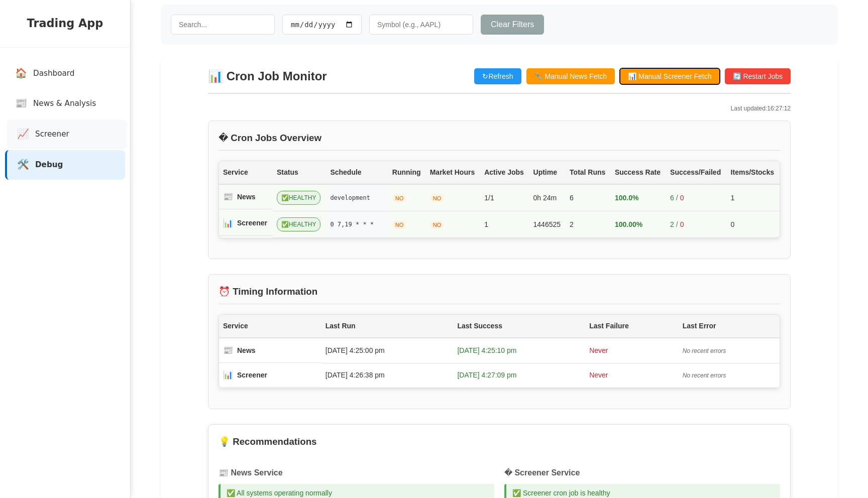  Describe the element at coordinates (65, 73) in the screenshot. I see `a: 🏠Dashboard` at that location.